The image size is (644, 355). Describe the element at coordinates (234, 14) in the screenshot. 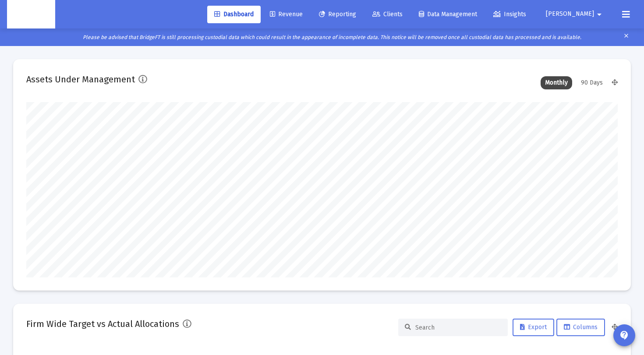

I see `span: Dashboard` at that location.